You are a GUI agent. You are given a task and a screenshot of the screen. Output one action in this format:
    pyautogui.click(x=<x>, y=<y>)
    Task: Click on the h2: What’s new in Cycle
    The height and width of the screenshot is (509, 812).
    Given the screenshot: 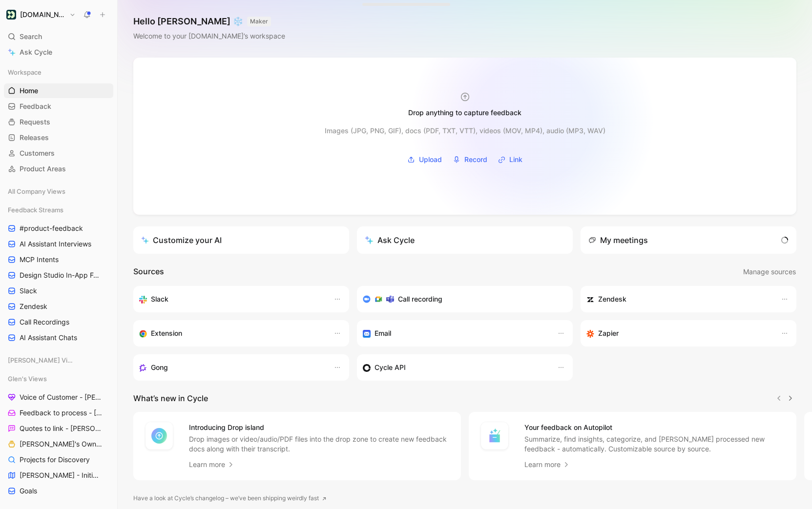 What is the action you would take?
    pyautogui.click(x=171, y=399)
    